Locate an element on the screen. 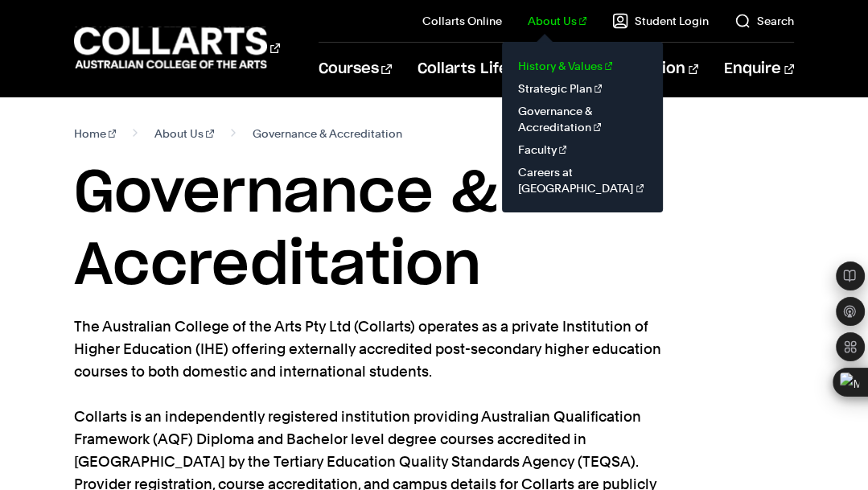 Image resolution: width=868 pixels, height=490 pixels. a: Enquire is located at coordinates (758, 70).